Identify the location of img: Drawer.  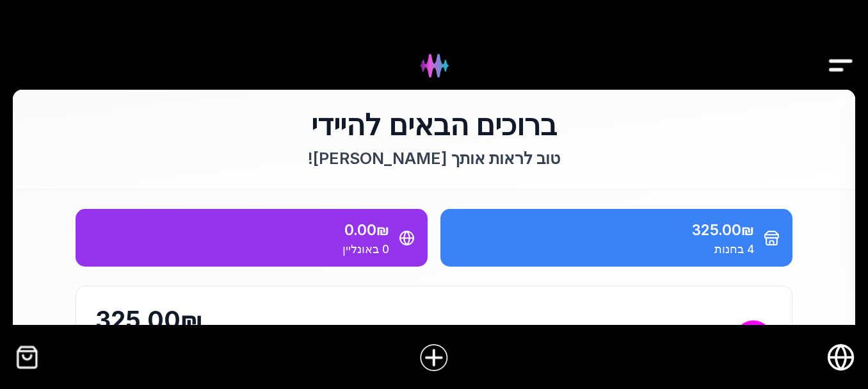
(840, 66).